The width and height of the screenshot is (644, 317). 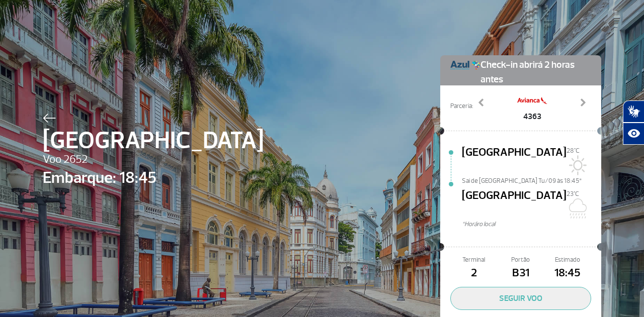 What do you see at coordinates (531, 224) in the screenshot?
I see `span: *Horáro local` at bounding box center [531, 224].